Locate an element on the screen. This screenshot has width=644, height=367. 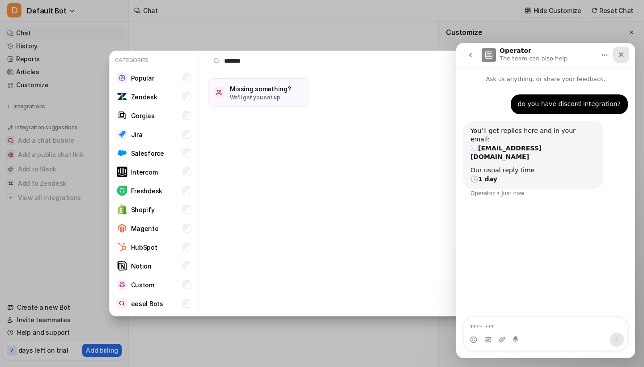
button: Gif picker is located at coordinates (32, 296).